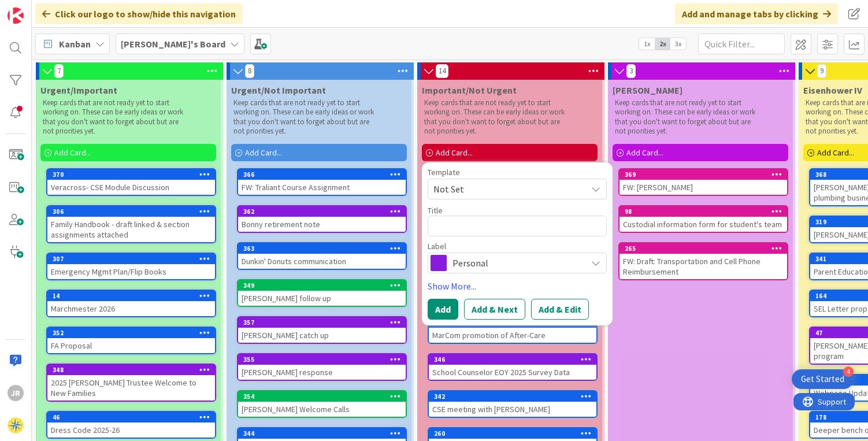 Image resolution: width=868 pixels, height=441 pixels. Describe the element at coordinates (322, 225) in the screenshot. I see `div: Bonny retirement note` at that location.